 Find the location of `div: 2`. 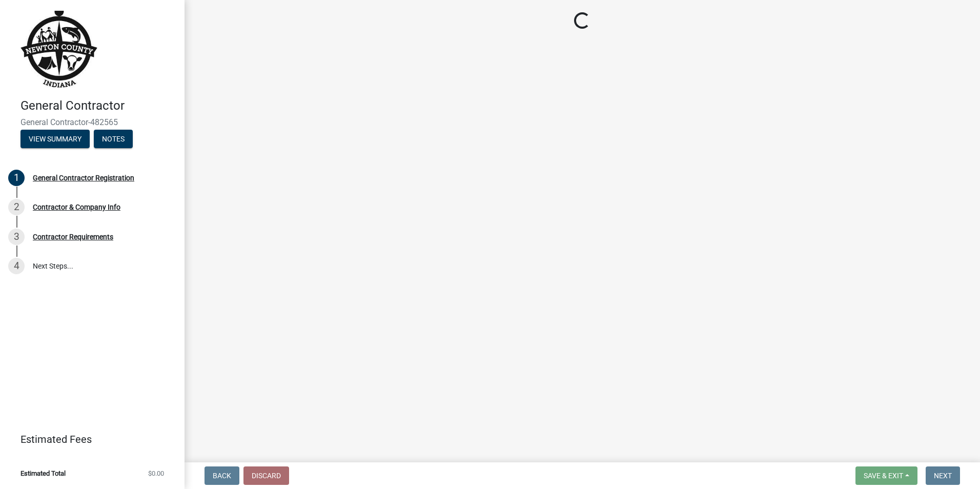

div: 2 is located at coordinates (17, 207).